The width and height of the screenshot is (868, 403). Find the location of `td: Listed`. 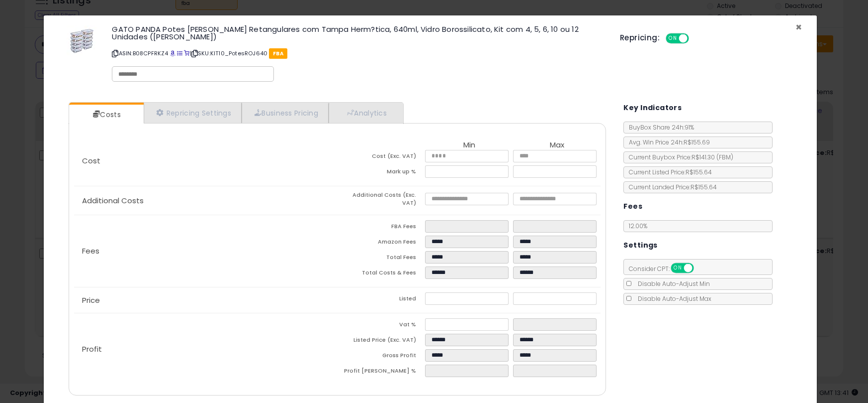

td: Listed is located at coordinates (381, 299).